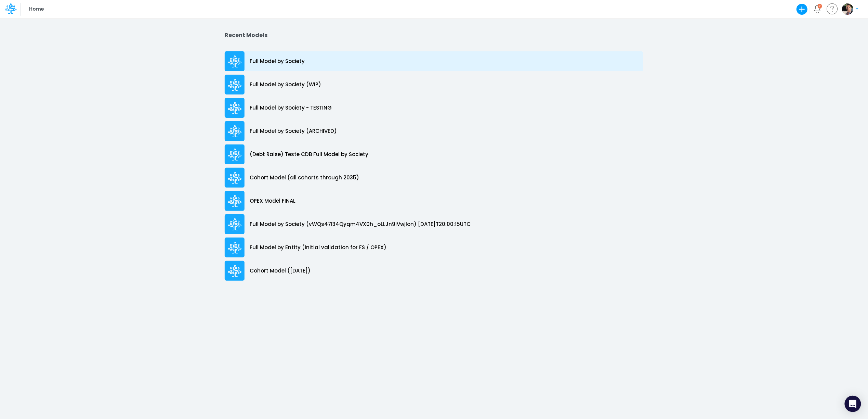  What do you see at coordinates (291, 108) in the screenshot?
I see `p: Full Model by Society - TESTING` at bounding box center [291, 108].